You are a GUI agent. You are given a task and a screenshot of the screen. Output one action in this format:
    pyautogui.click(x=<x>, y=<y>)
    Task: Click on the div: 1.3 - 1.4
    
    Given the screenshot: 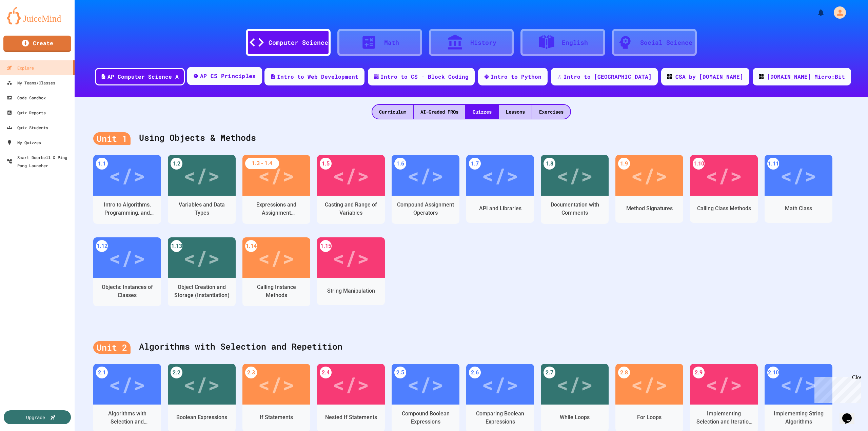 What is the action you would take?
    pyautogui.click(x=262, y=164)
    